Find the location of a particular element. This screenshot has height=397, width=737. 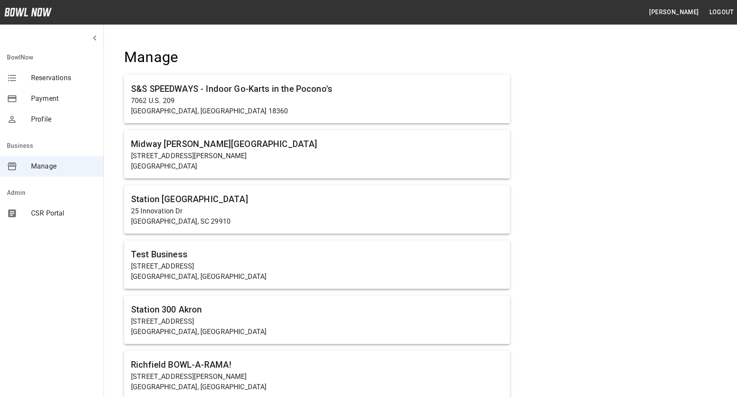

img: logo is located at coordinates (28, 12).